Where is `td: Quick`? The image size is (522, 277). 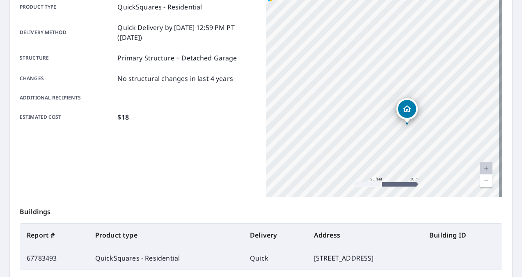
td: Quick is located at coordinates (276, 258).